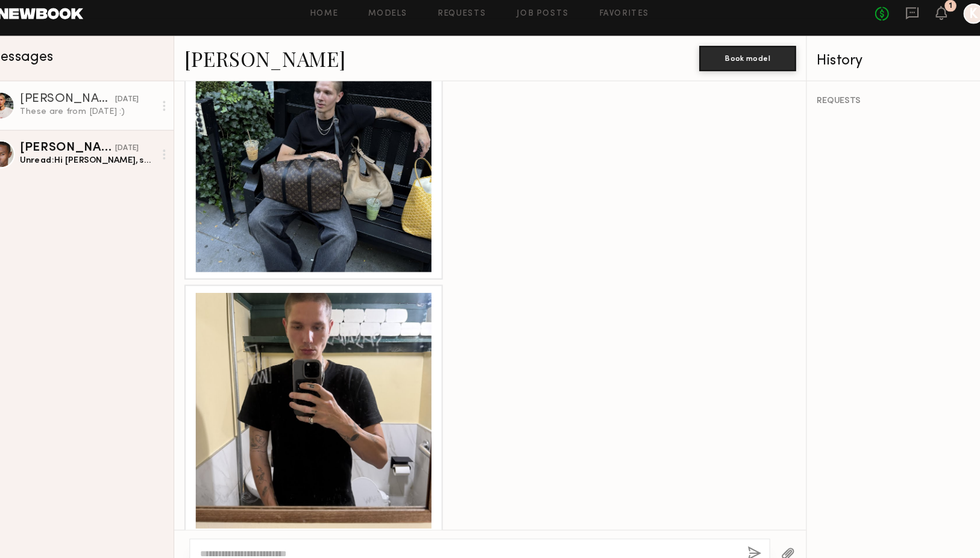 This screenshot has height=558, width=980. Describe the element at coordinates (42, 63) in the screenshot. I see `span: Messages` at that location.